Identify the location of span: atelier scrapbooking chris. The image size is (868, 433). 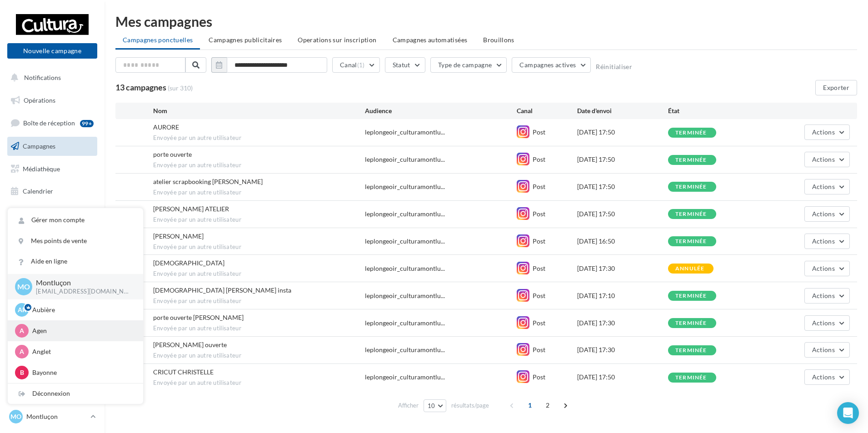
(208, 181).